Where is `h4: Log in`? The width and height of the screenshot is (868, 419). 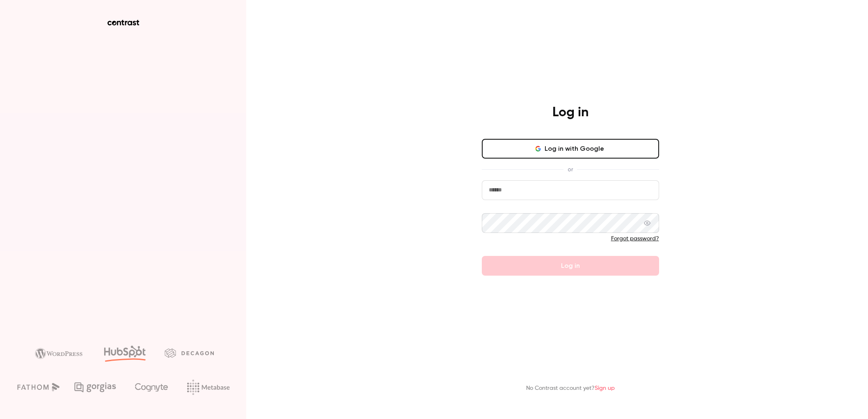
h4: Log in is located at coordinates (570, 112).